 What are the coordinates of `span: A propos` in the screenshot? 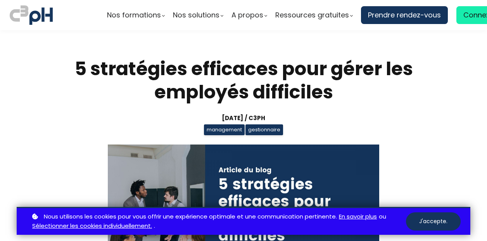 It's located at (247, 15).